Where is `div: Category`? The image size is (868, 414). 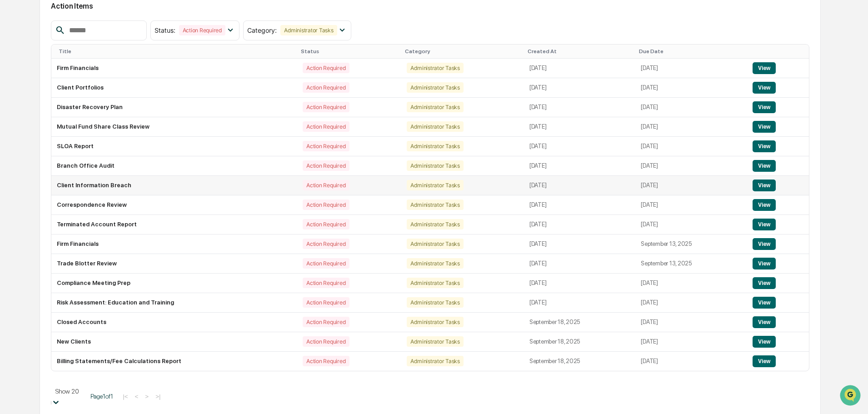
div: Category is located at coordinates (462, 51).